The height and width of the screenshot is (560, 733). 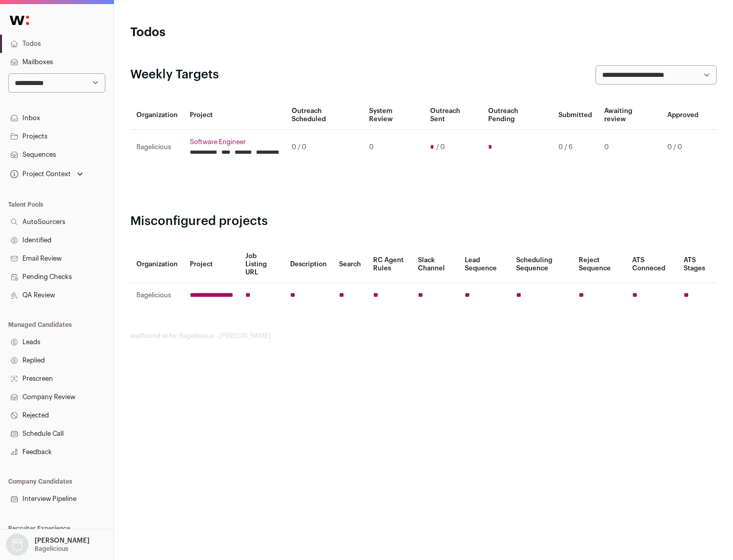 What do you see at coordinates (235, 142) in the screenshot?
I see `a: Software Engineer` at bounding box center [235, 142].